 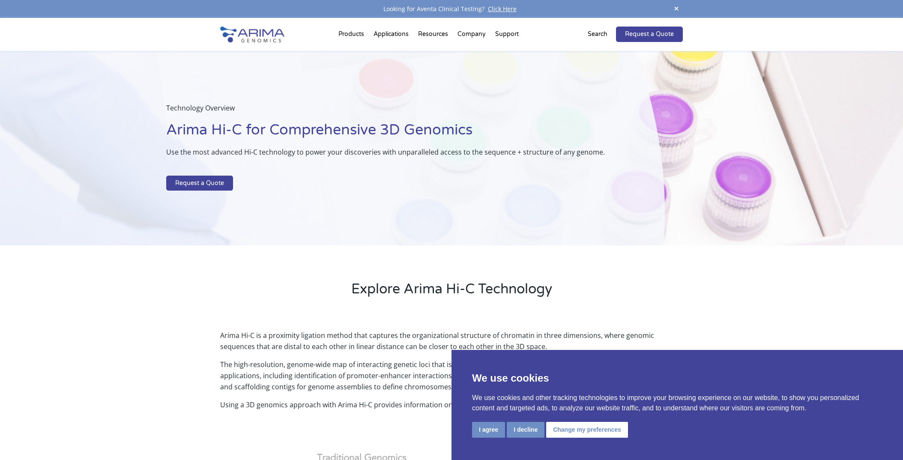 What do you see at coordinates (451, 379) in the screenshot?
I see `p: The high-resolution, genome-wide map of interacting genetic loci that is generated from Hi-C data...` at bounding box center [451, 379].